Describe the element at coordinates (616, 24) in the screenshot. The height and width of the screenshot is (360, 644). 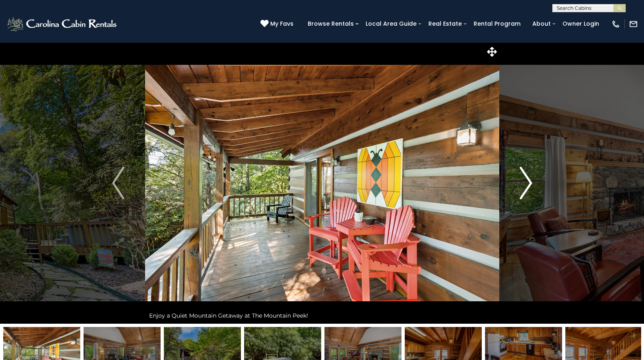
I see `img: phone-regular-white.png` at that location.